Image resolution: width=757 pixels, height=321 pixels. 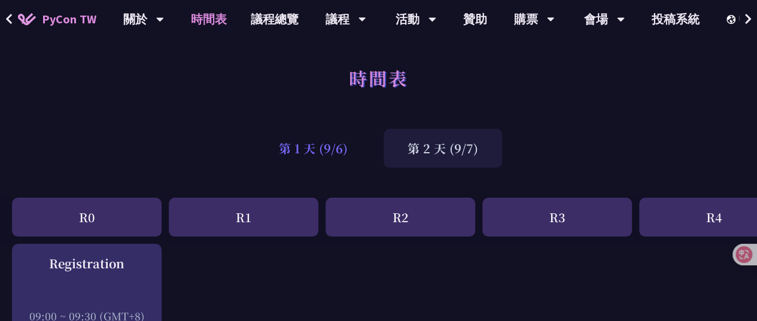 I want to click on div: R1, so click(x=244, y=217).